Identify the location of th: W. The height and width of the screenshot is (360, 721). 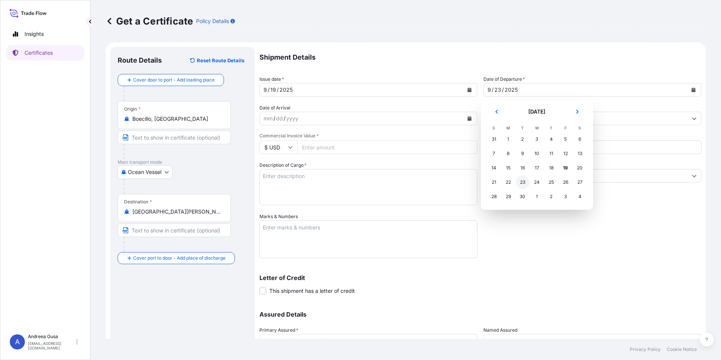
(537, 128).